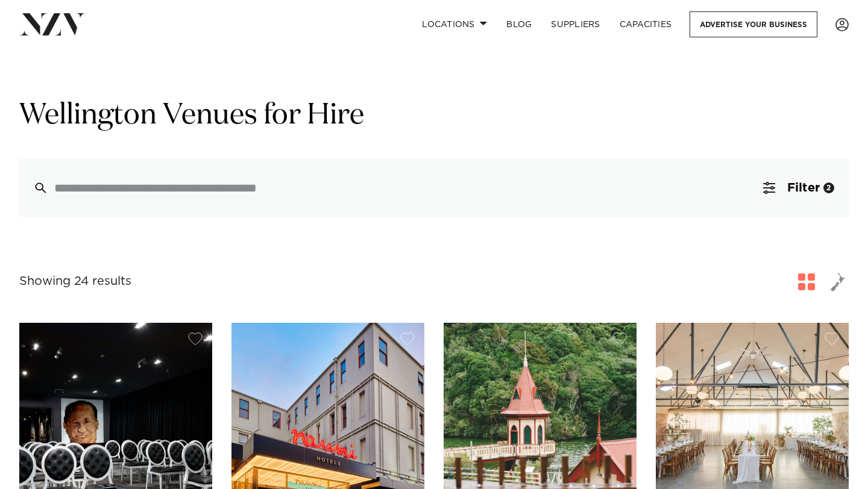 Image resolution: width=868 pixels, height=489 pixels. I want to click on span: Filter, so click(804, 188).